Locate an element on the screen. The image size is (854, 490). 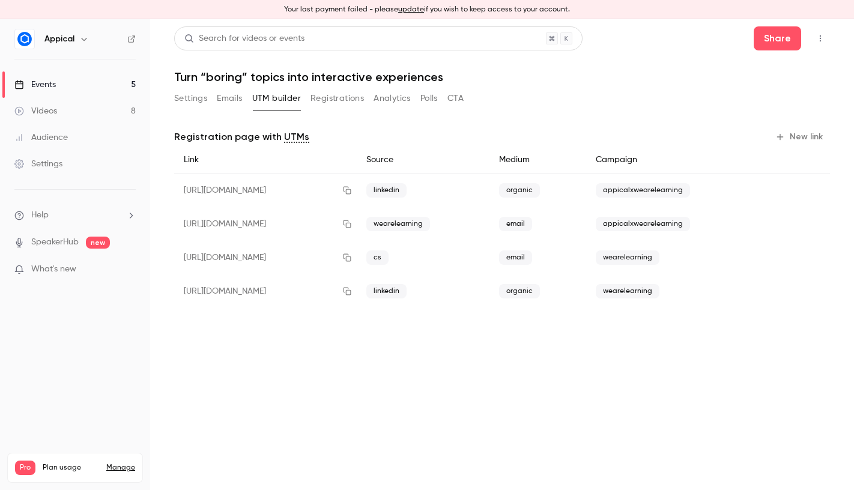
span: new is located at coordinates (98, 243).